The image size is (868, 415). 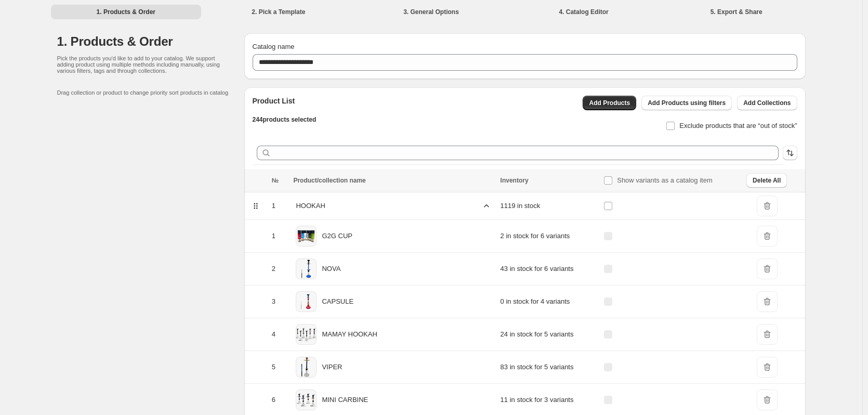 What do you see at coordinates (767, 103) in the screenshot?
I see `button: Add Collections` at bounding box center [767, 103].